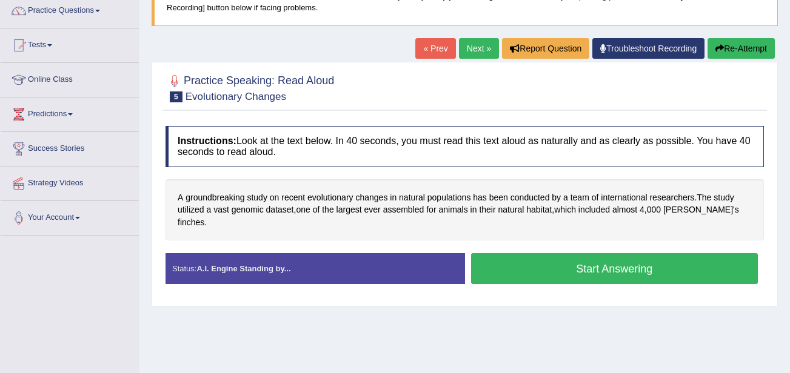 Image resolution: width=790 pixels, height=373 pixels. What do you see at coordinates (70, 182) in the screenshot?
I see `a: Strategy Videos` at bounding box center [70, 182].